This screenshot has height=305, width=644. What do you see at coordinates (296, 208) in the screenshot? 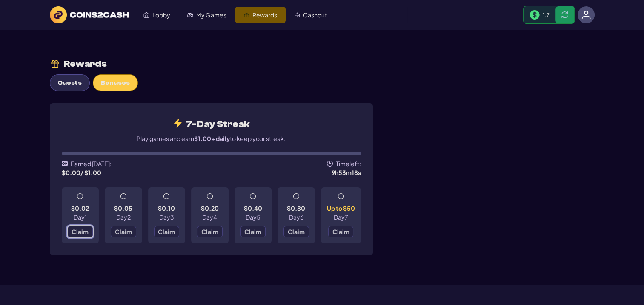
I see `p: $0.80` at bounding box center [296, 208].